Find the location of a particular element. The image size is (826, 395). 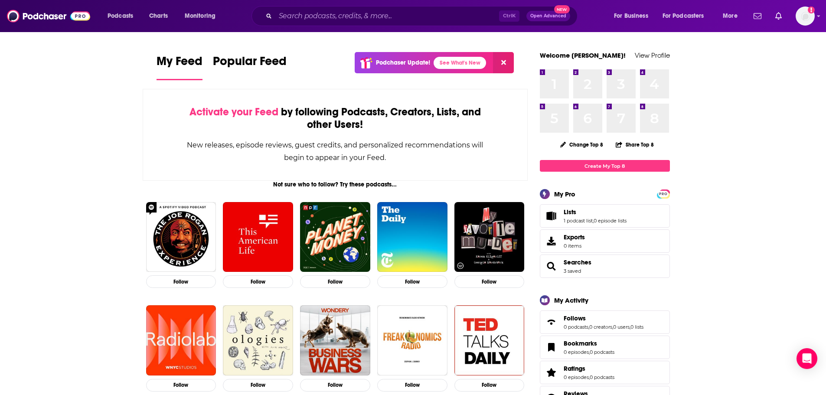

span: New is located at coordinates (562, 9).